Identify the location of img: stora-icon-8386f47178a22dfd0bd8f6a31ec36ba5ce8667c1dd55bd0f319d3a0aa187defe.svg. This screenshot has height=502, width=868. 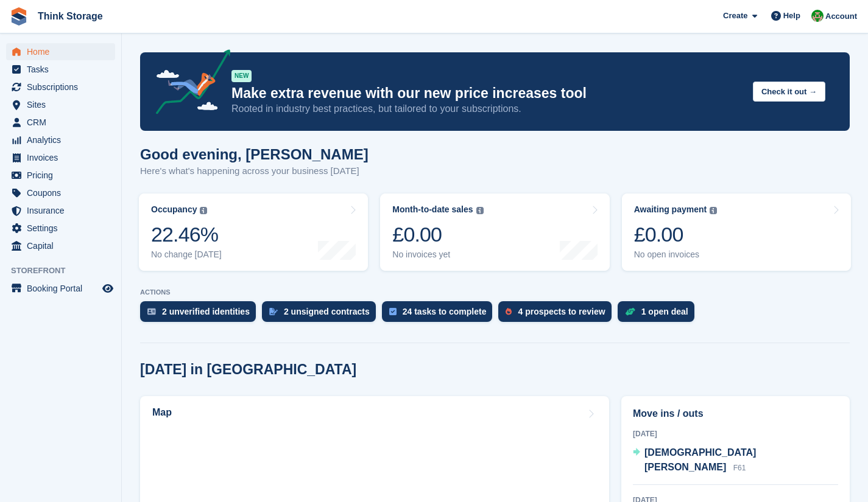
(19, 16).